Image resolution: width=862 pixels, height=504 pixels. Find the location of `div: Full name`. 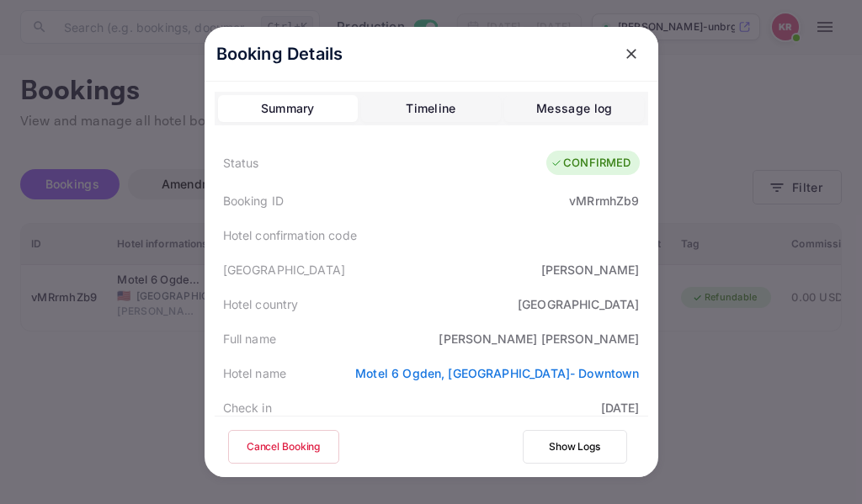

div: Full name is located at coordinates (249, 338).